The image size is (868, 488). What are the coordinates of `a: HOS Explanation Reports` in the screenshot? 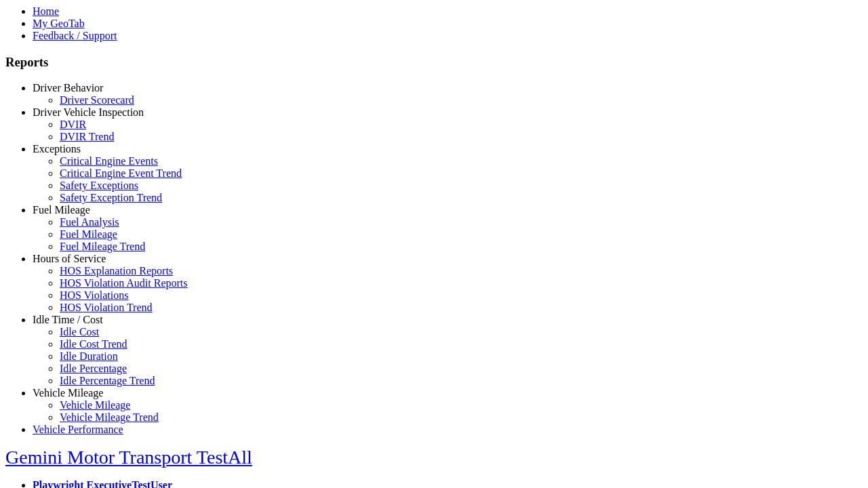 It's located at (116, 270).